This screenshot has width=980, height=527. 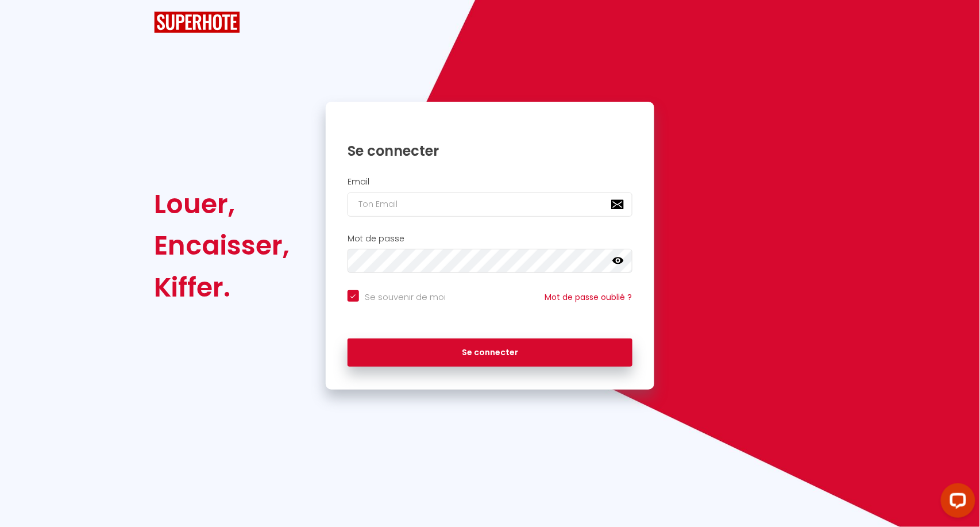 What do you see at coordinates (589, 297) in the screenshot?
I see `a: Mot de passe oublié ?` at bounding box center [589, 297].